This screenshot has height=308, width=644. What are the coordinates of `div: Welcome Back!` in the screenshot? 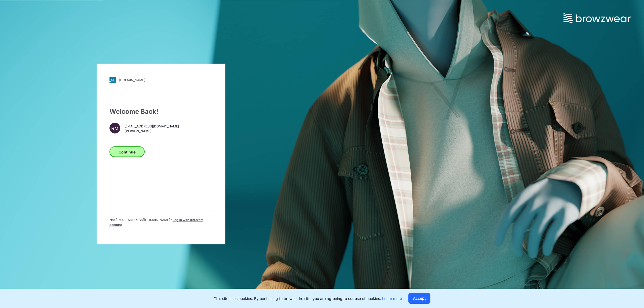 It's located at (161, 111).